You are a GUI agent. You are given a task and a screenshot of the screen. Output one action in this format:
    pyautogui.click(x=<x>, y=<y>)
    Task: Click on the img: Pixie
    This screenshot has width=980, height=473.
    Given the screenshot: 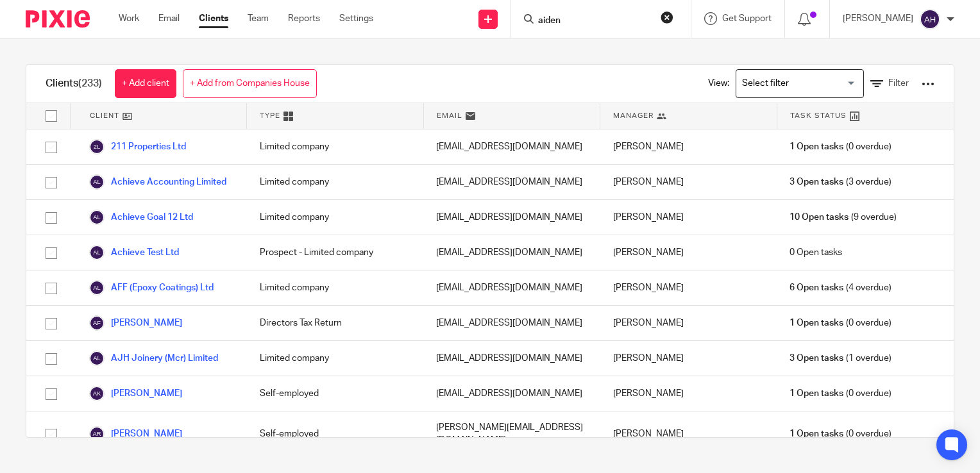 What is the action you would take?
    pyautogui.click(x=58, y=19)
    